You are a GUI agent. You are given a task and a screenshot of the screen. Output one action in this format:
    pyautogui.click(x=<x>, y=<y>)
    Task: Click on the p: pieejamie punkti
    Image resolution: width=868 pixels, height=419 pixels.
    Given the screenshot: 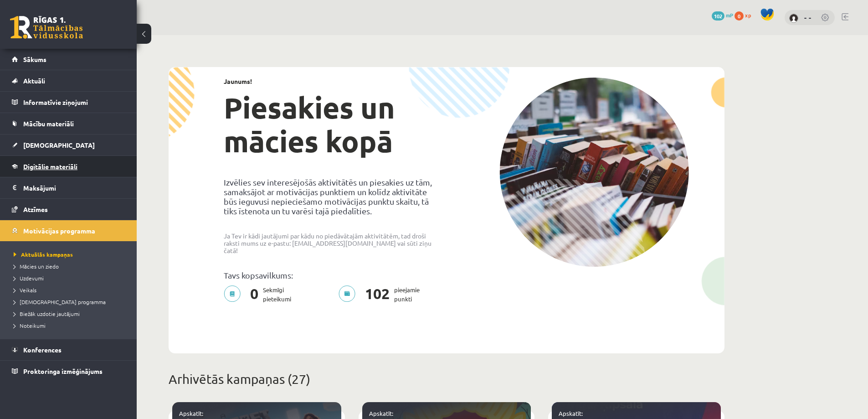 What is the action you would take?
    pyautogui.click(x=382, y=294)
    